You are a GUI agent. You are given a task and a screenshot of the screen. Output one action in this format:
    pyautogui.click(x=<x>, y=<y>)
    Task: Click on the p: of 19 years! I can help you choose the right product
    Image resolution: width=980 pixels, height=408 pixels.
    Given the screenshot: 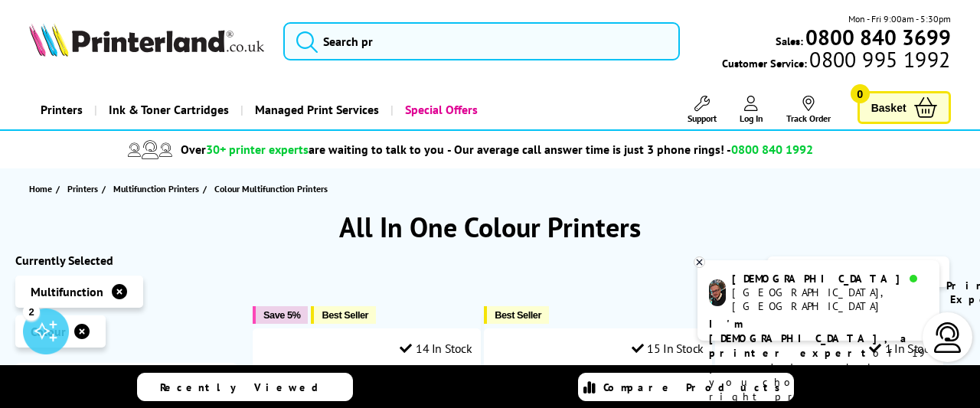 What is the action you would take?
    pyautogui.click(x=819, y=360)
    